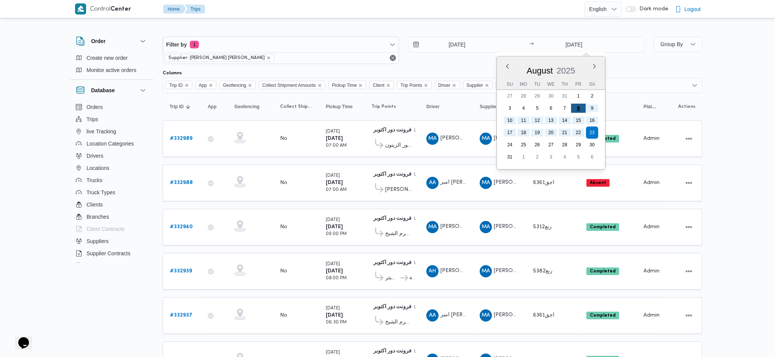 This screenshot has width=775, height=357. What do you see at coordinates (592, 145) in the screenshot?
I see `div: day-30` at bounding box center [592, 145].